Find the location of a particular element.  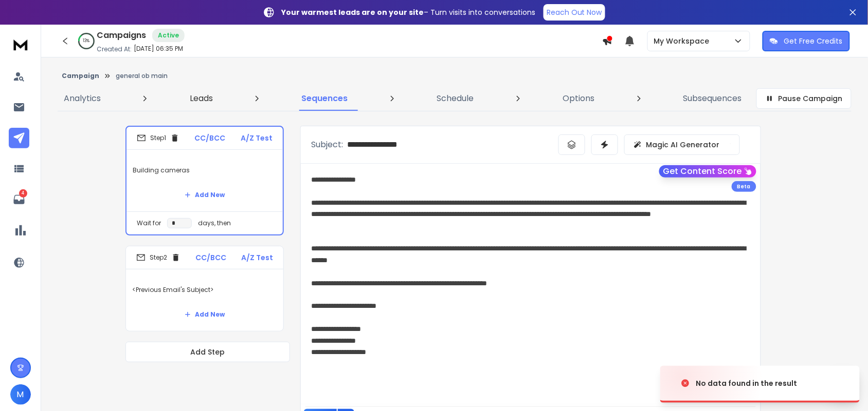

a: Analytics is located at coordinates (82, 99).